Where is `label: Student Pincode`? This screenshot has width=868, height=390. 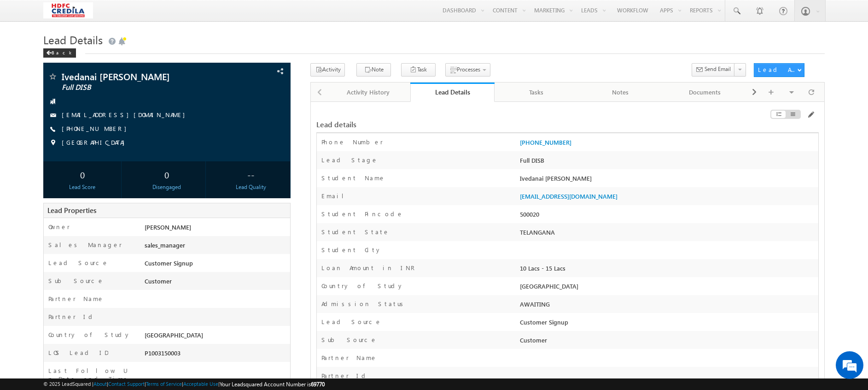 label: Student Pincode is located at coordinates (363, 214).